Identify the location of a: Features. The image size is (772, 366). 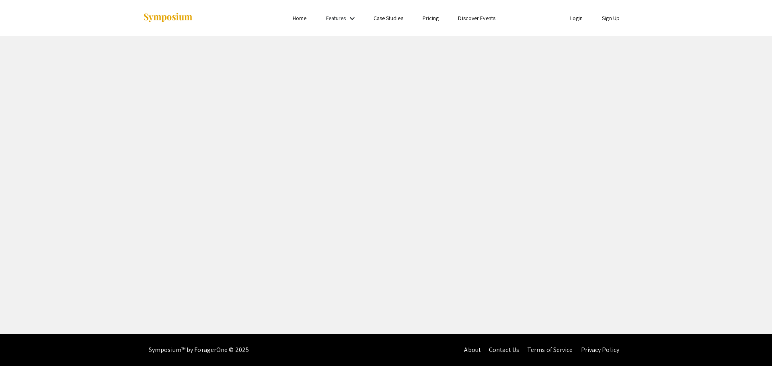
(336, 18).